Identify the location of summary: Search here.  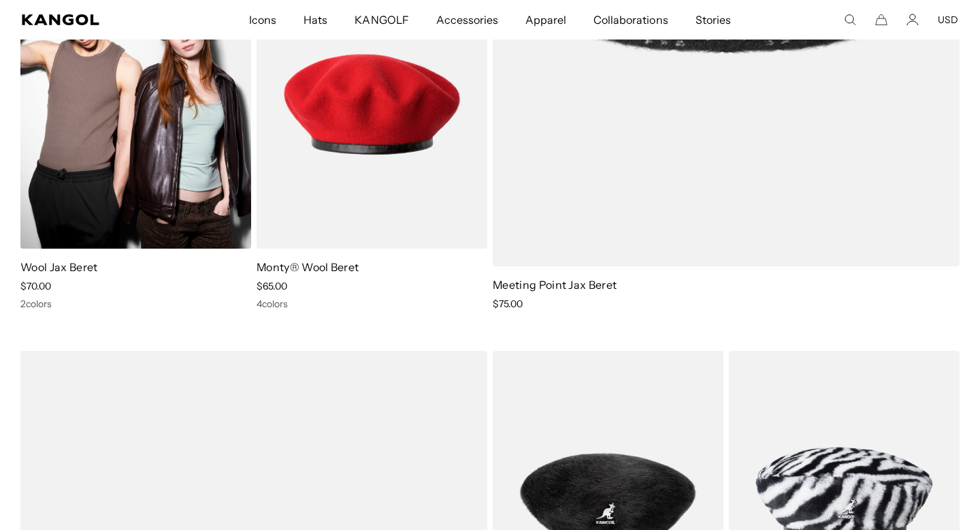
(850, 20).